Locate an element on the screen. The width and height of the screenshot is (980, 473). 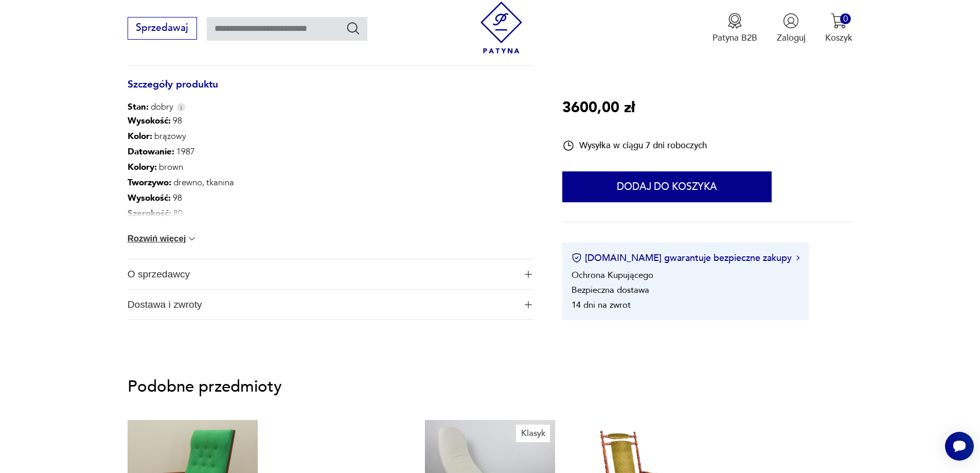
img: Info icon is located at coordinates (181, 108).